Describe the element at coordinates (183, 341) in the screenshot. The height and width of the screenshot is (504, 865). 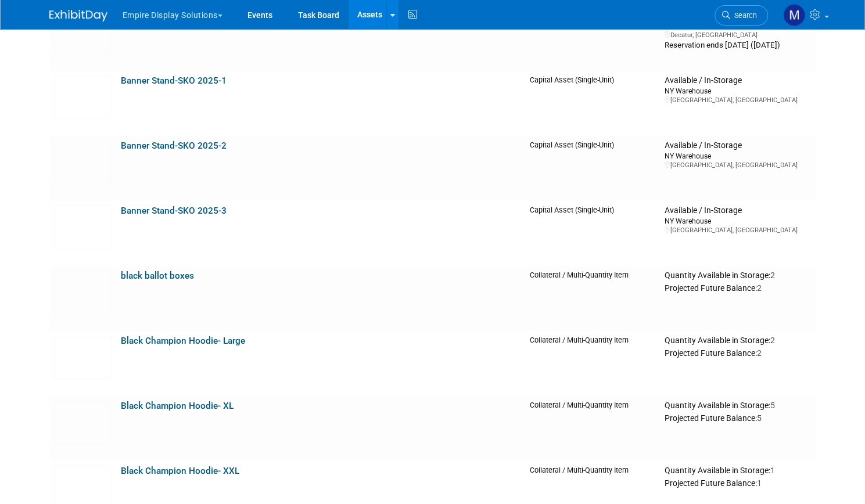
I see `a: Black Champion Hoodie- Large` at that location.